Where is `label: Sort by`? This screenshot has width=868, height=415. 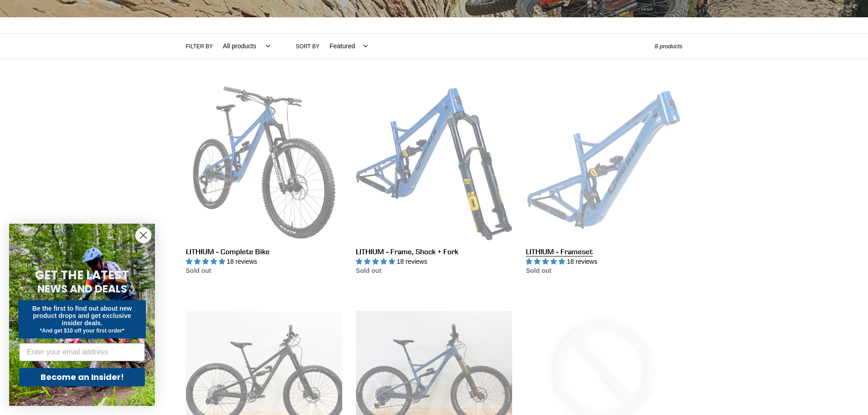 label: Sort by is located at coordinates (308, 46).